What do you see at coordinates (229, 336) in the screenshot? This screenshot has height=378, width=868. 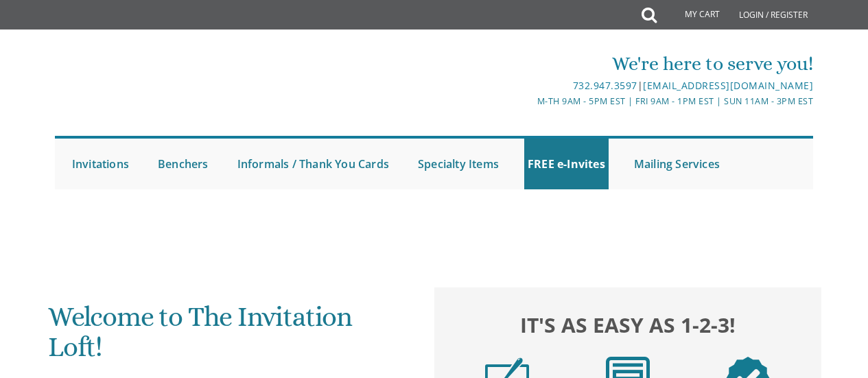 I see `h1: Welcome to The Invitation Loft!` at bounding box center [229, 336].